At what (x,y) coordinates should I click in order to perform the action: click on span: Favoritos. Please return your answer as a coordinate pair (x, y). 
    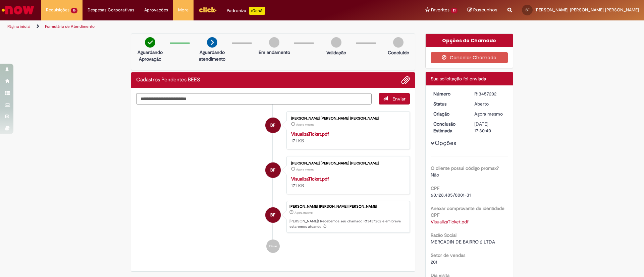
    Looking at the image, I should click on (440, 10).